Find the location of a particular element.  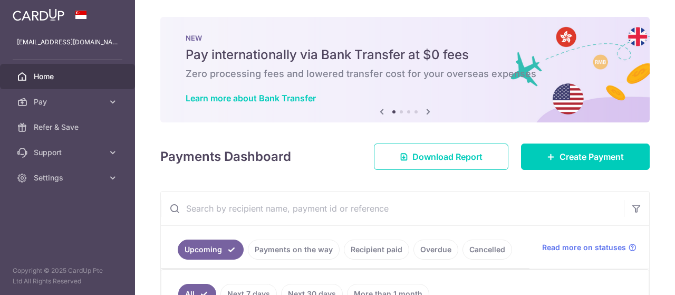

a: Overdue is located at coordinates (436, 249).